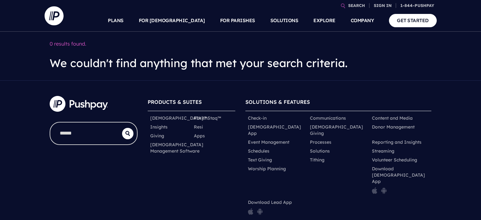 The width and height of the screenshot is (481, 220). Describe the element at coordinates (260, 160) in the screenshot. I see `a: Text Giving` at that location.